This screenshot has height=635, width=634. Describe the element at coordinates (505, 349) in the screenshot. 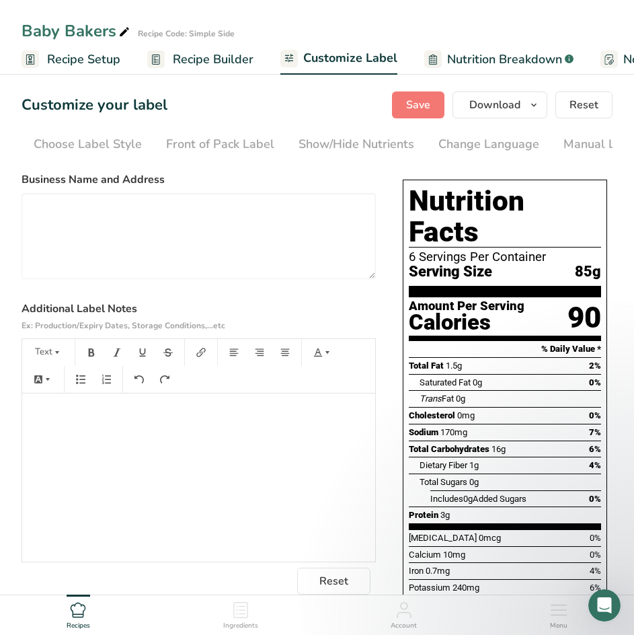

I see `section: % Daily Value *` at that location.